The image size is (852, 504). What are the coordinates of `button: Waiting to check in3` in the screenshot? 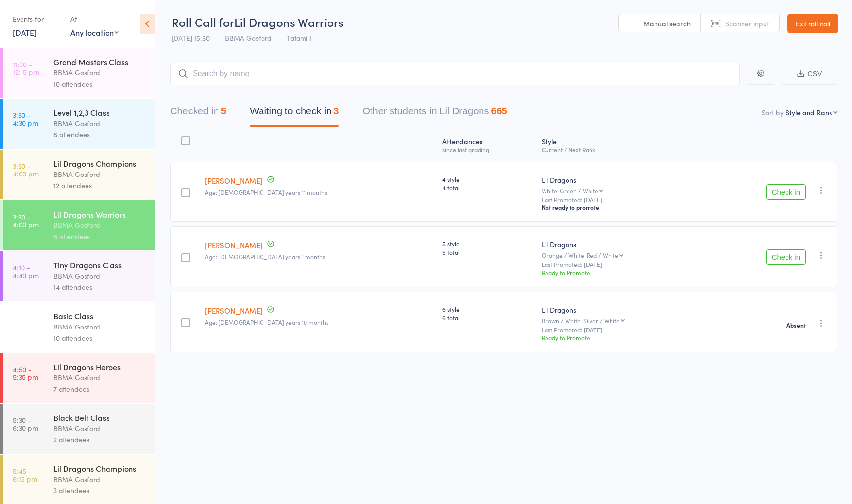 It's located at (294, 114).